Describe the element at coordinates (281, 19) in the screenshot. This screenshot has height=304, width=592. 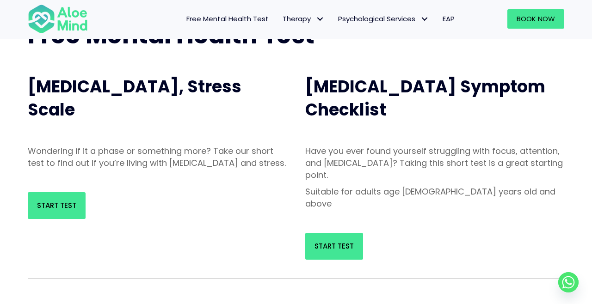
I see `nav: Menu` at that location.